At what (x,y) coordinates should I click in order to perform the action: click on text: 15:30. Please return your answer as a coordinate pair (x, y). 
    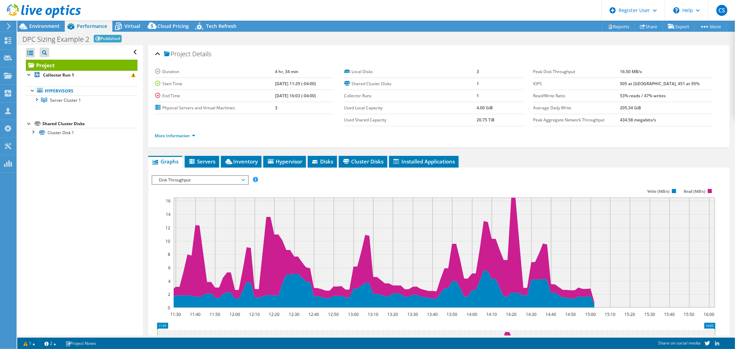
    Looking at the image, I should click on (649, 314).